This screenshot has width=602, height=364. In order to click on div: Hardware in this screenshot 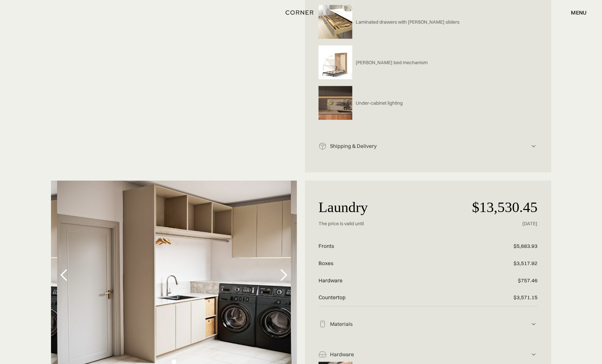, I will do `click(428, 354)`.